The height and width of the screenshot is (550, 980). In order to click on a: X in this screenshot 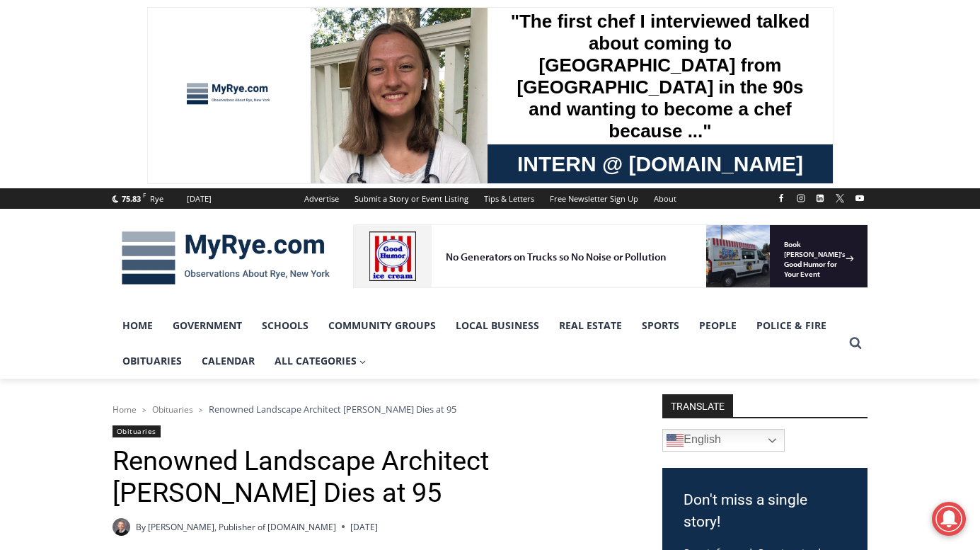, I will do `click(840, 198)`.